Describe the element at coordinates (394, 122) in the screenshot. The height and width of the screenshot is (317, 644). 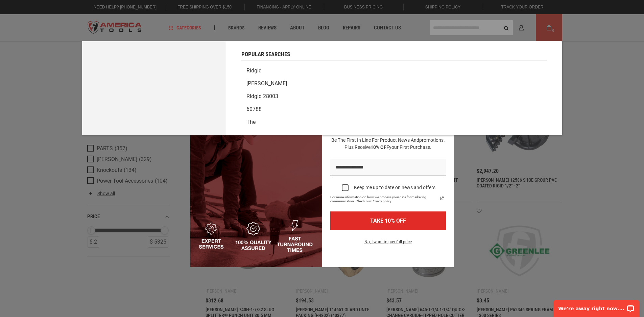
I see `a: The` at that location.